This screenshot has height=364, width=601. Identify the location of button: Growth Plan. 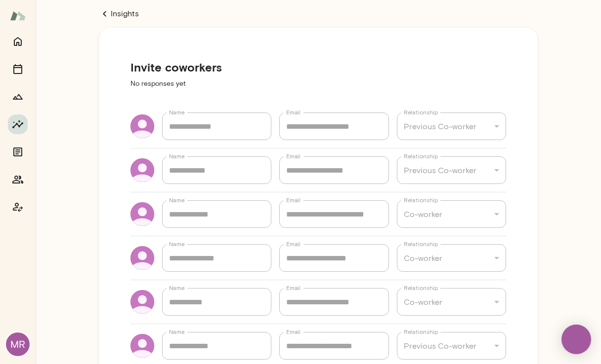
(18, 97).